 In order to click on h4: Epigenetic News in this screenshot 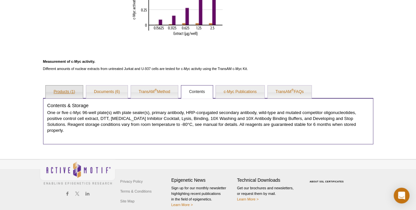, I will do `click(202, 180)`.